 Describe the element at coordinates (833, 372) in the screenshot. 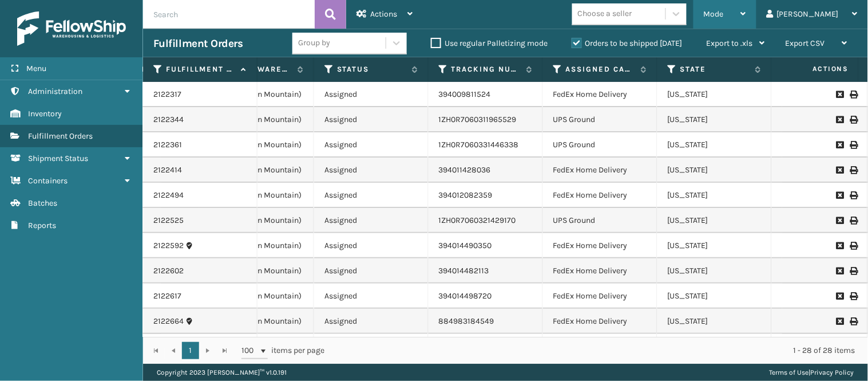

I see `a: Privacy Policy` at that location.